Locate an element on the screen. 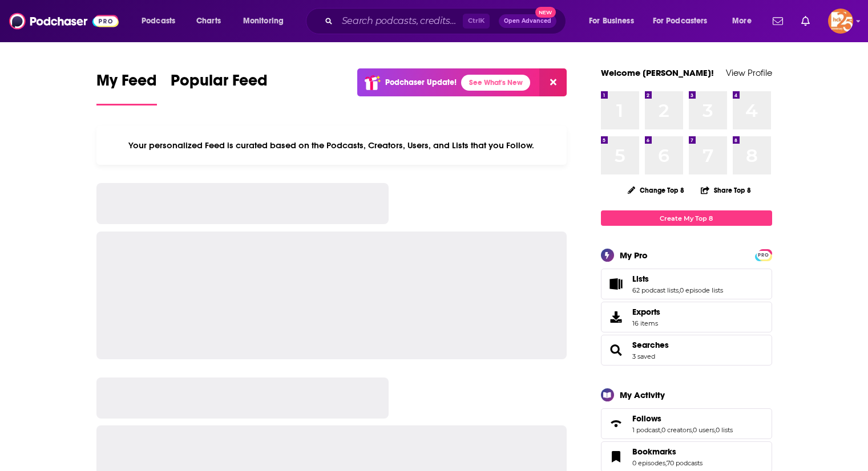 This screenshot has width=868, height=471. span: PRO is located at coordinates (764, 255).